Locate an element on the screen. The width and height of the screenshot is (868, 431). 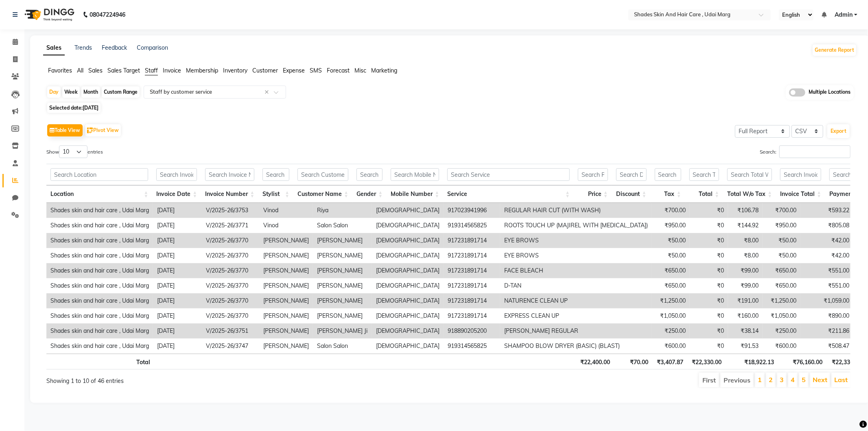
td: D-TAN is located at coordinates (576, 285).